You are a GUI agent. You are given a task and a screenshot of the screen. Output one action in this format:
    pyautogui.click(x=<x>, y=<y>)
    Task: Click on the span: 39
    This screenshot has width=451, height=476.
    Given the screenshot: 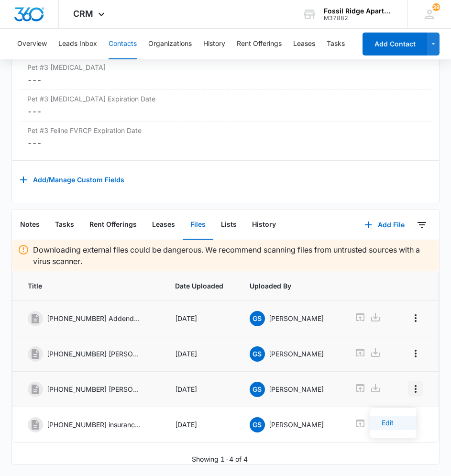 What is the action you would take?
    pyautogui.click(x=436, y=7)
    